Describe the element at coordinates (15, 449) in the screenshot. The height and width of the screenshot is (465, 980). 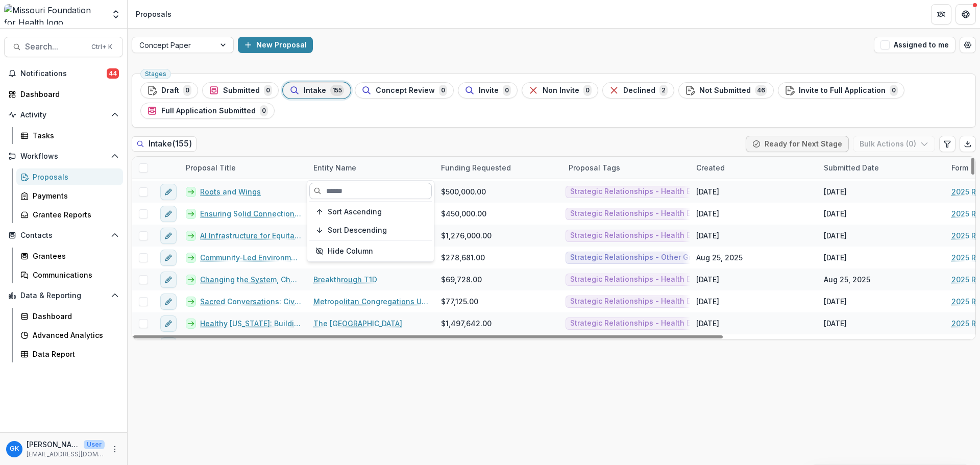
I see `div: Grace Kyung` at that location.